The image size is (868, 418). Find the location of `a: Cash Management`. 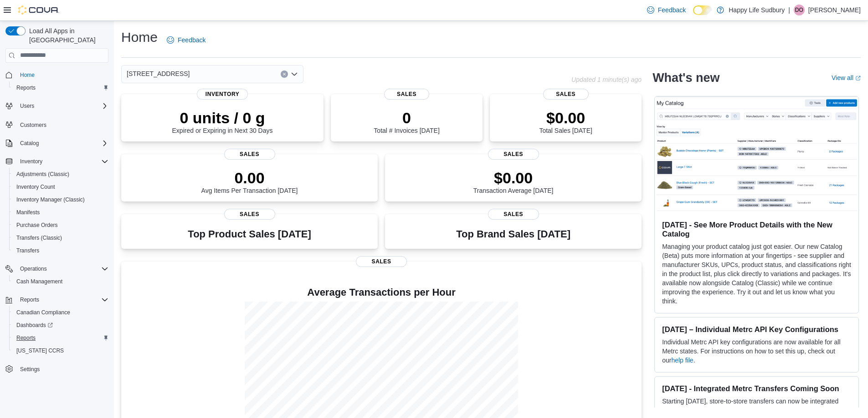

a: Cash Management is located at coordinates (39, 281).